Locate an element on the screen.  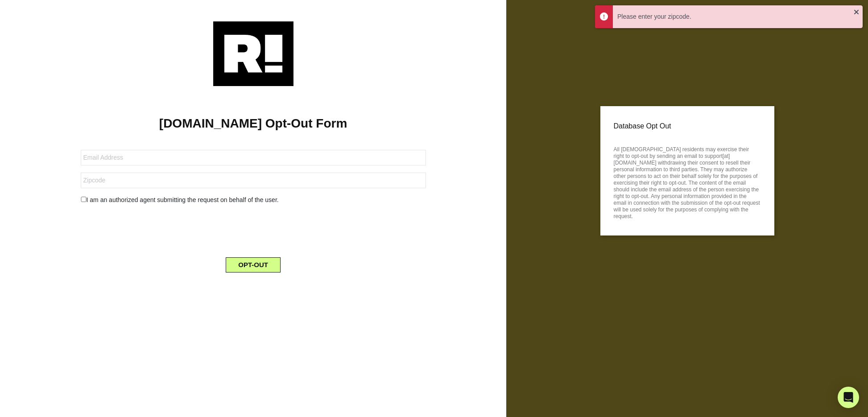
input: Zipcode is located at coordinates (254, 180).